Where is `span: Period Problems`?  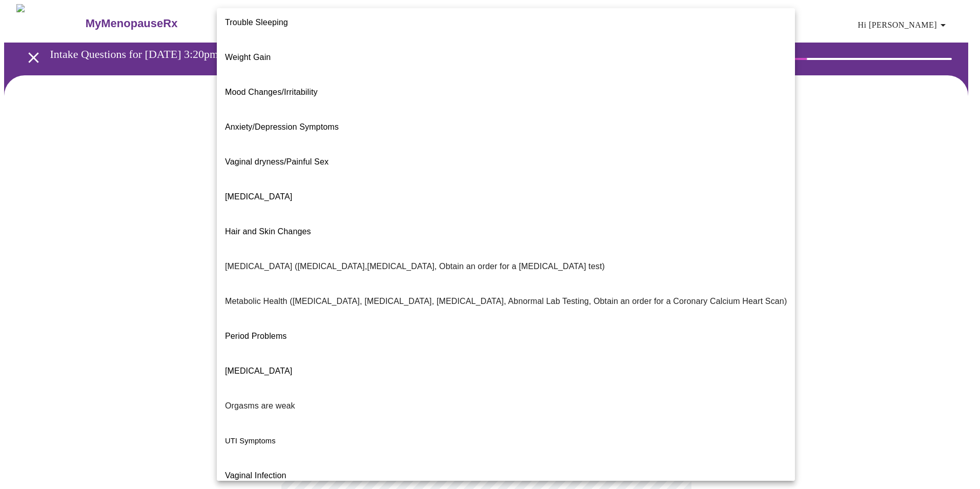
span: Period Problems is located at coordinates (256, 336).